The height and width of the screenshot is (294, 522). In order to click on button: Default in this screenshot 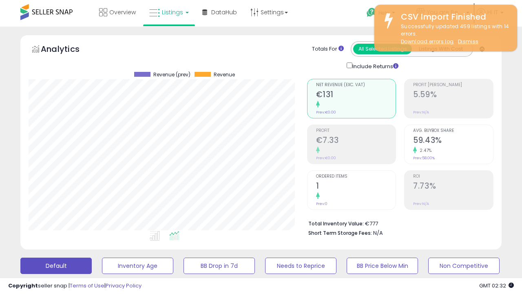, I will do `click(56, 266)`.